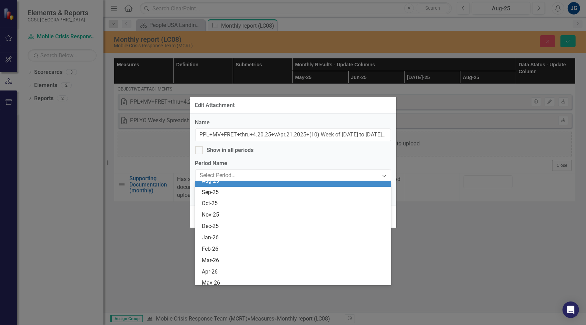 This screenshot has width=586, height=325. What do you see at coordinates (294, 271) in the screenshot?
I see `div: Apr-26` at bounding box center [294, 271].